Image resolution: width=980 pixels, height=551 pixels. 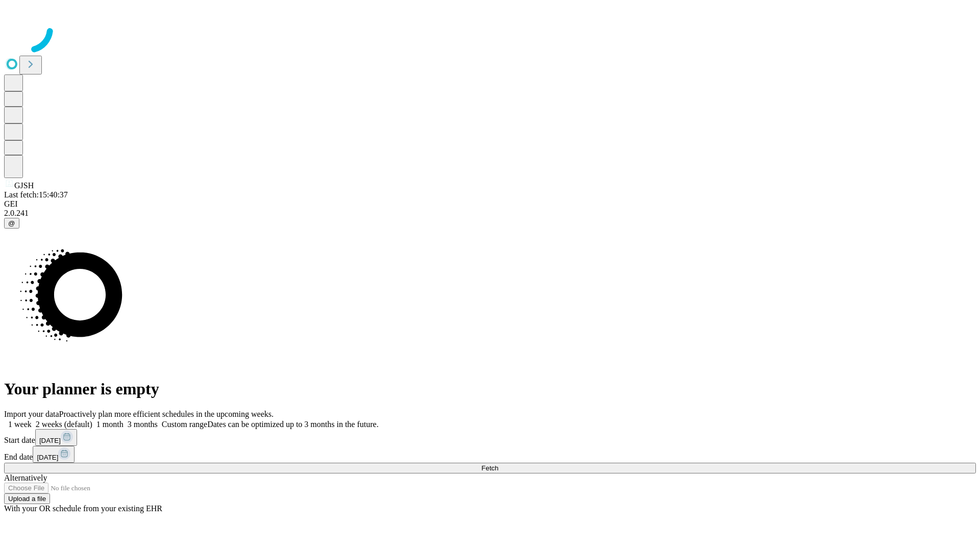 What do you see at coordinates (490, 213) in the screenshot?
I see `div: 2.0.241` at bounding box center [490, 213].